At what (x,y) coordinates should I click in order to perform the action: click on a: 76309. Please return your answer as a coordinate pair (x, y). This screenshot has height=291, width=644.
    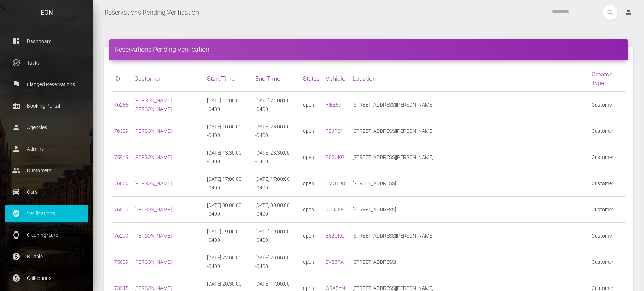
    Looking at the image, I should click on (122, 210).